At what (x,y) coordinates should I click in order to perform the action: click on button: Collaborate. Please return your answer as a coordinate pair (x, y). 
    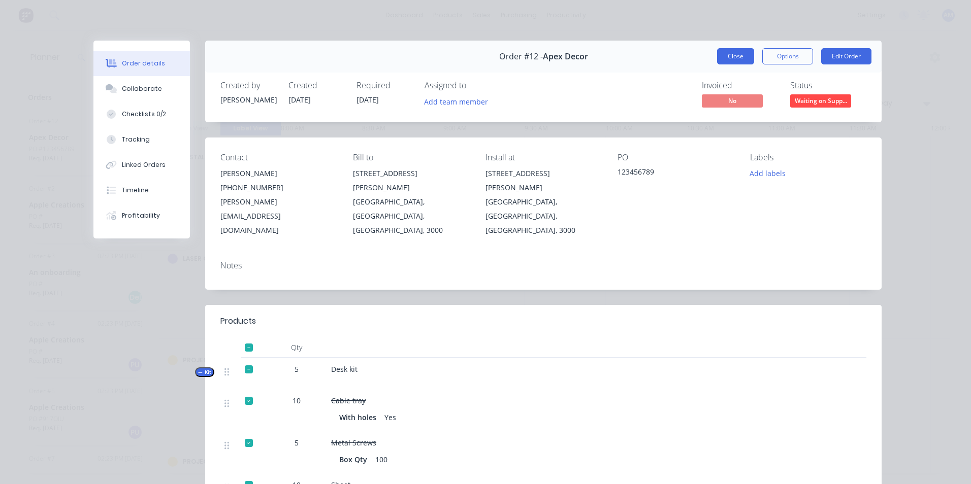
    Looking at the image, I should click on (142, 89).